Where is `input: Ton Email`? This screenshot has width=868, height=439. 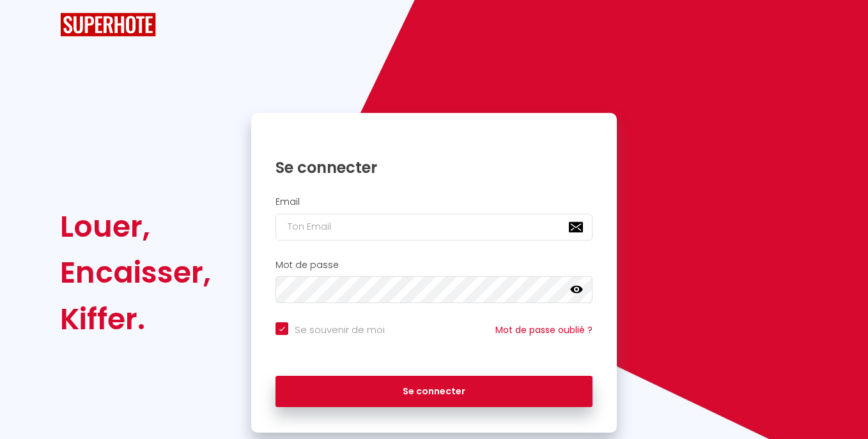
input: Ton Email is located at coordinates (434, 228).